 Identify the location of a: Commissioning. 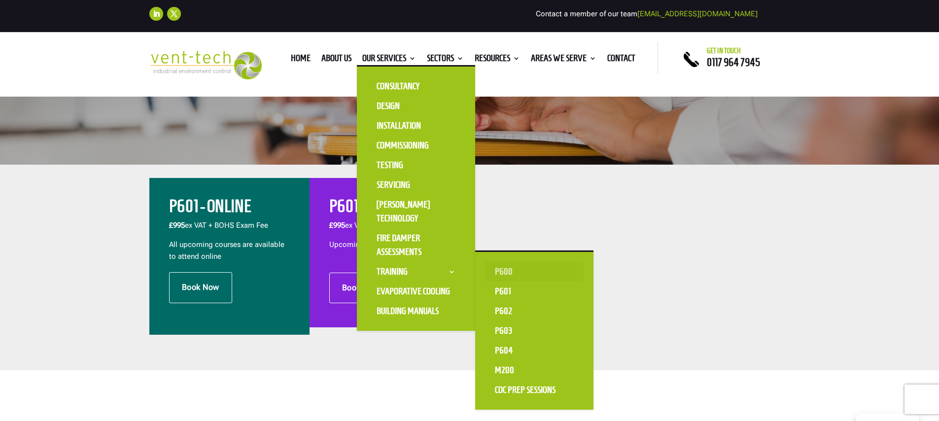
(416, 145).